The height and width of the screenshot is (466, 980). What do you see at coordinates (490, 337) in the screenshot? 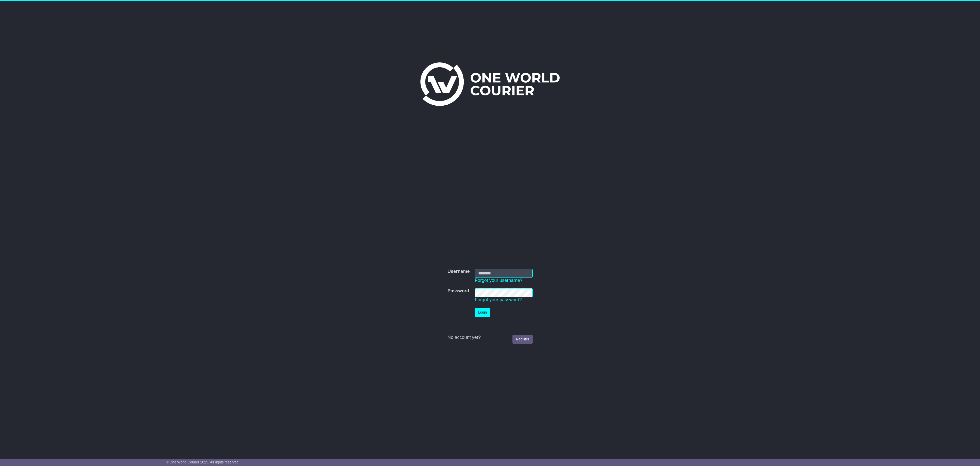
I see `div: No account yet?` at bounding box center [490, 337].